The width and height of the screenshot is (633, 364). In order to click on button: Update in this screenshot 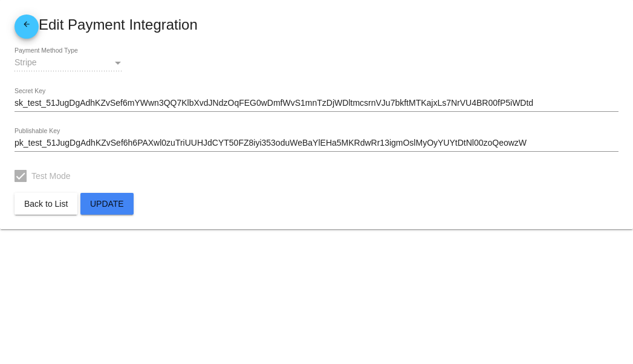, I will do `click(107, 204)`.